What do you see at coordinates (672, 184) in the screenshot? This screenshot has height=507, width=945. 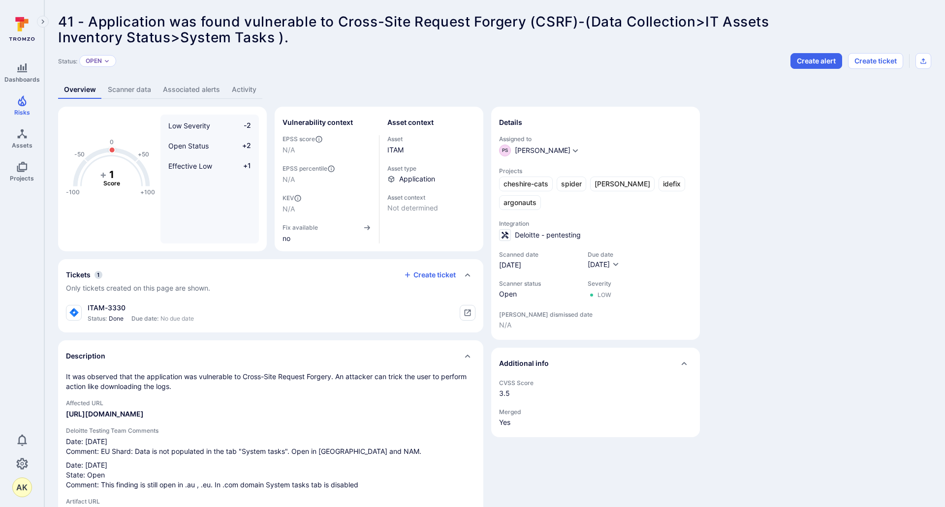 I see `span: idefix` at bounding box center [672, 184].